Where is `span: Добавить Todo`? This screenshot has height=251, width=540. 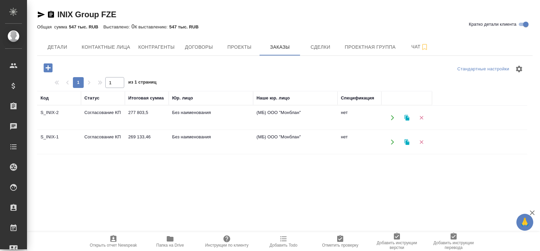
span: Добавить Todo is located at coordinates (284, 245).